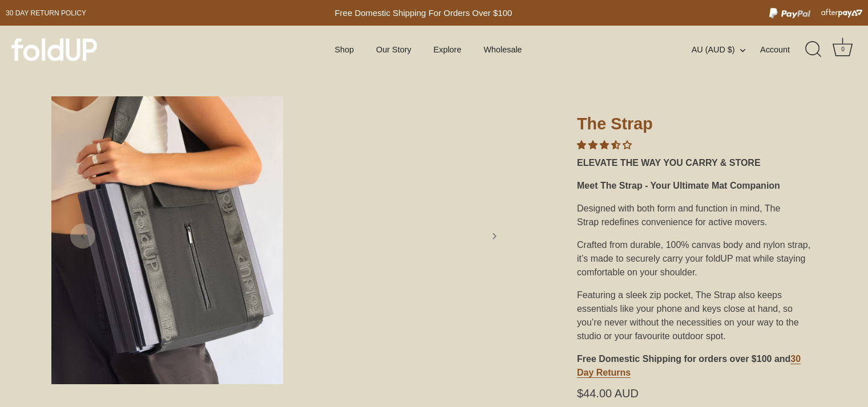 The image size is (868, 407). What do you see at coordinates (669, 162) in the screenshot?
I see `strong: ELEVATE THE WAY YOU CARRY & STORE` at bounding box center [669, 162].